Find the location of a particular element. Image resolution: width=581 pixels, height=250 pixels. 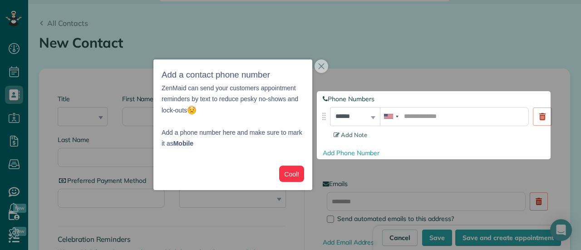

img: :worried: is located at coordinates (192, 110).